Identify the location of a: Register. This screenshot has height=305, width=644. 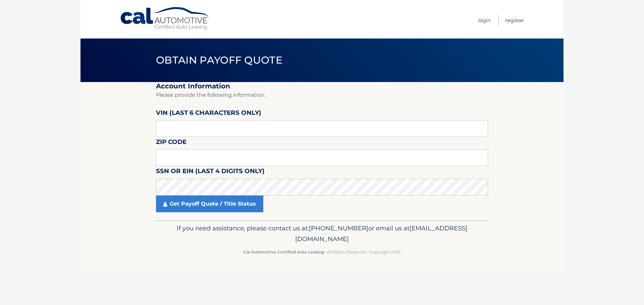
(514, 20).